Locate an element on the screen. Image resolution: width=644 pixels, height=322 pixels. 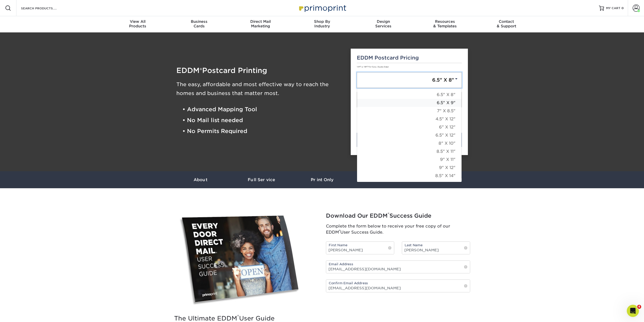
div: Products is located at coordinates (138, 24).